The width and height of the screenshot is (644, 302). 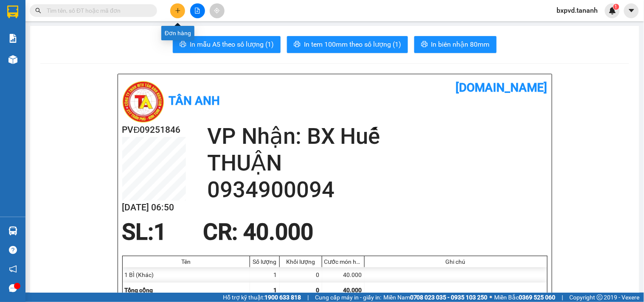 I want to click on span: Hỗ trợ kỹ thuật:, so click(x=262, y=297).